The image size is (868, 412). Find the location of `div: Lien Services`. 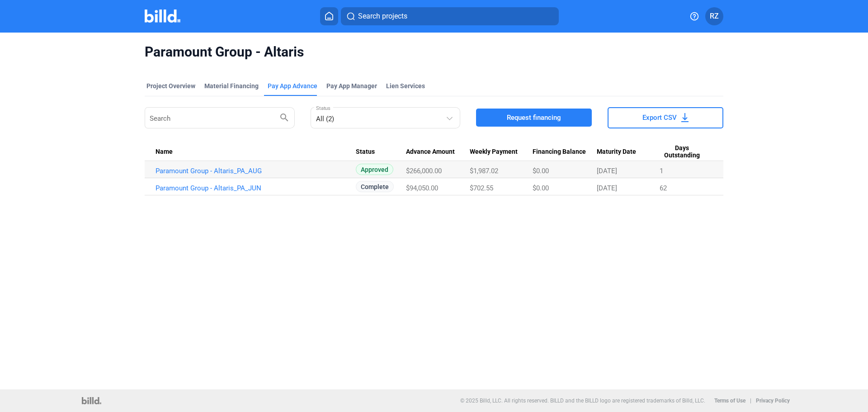

div: Lien Services is located at coordinates (405, 86).